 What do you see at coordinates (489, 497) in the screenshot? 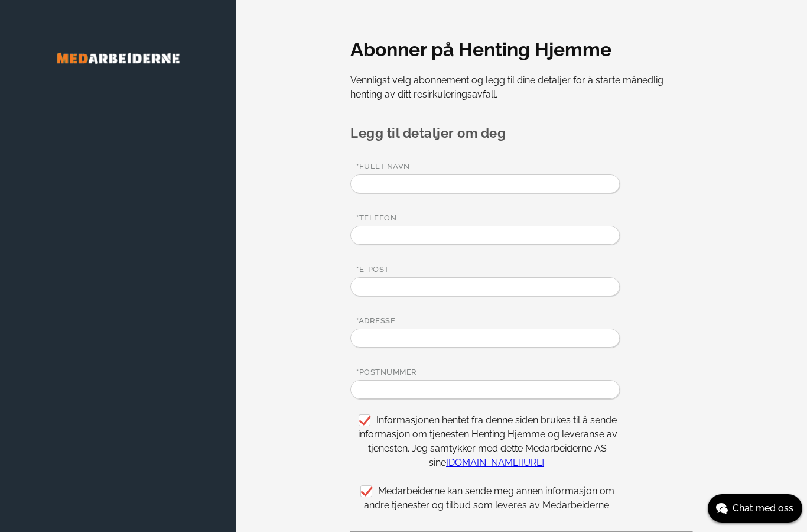
I see `span: Medarbeiderne kan sende meg annen informasjon om andre tjenester og tilbud som leveres av Medarbe...` at bounding box center [489, 497].